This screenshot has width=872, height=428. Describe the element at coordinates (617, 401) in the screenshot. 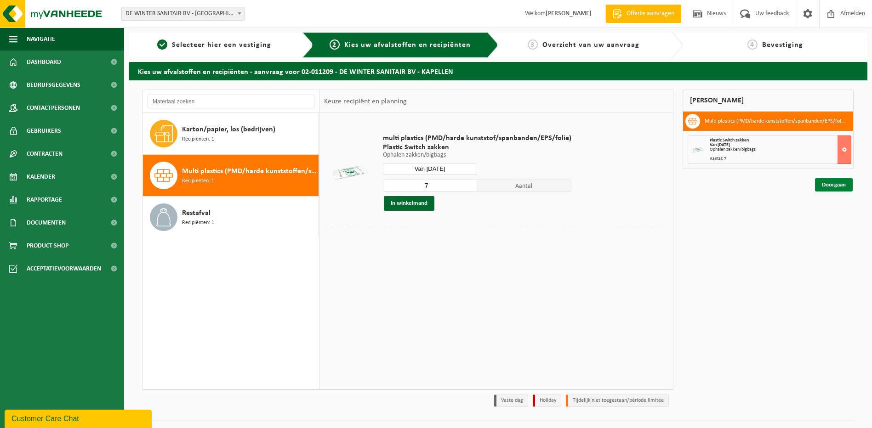

I see `li: Tijdelijk niet toegestaan/période limitée` at that location.